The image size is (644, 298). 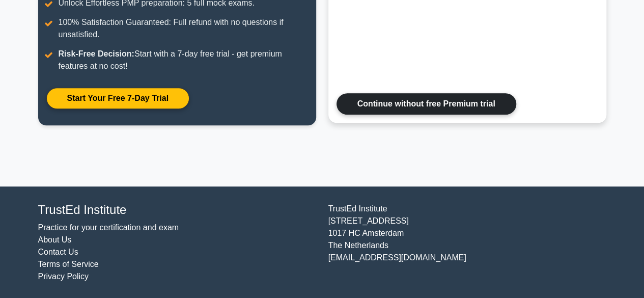 What do you see at coordinates (109, 227) in the screenshot?
I see `a: Practice for your certification and exam` at bounding box center [109, 227].